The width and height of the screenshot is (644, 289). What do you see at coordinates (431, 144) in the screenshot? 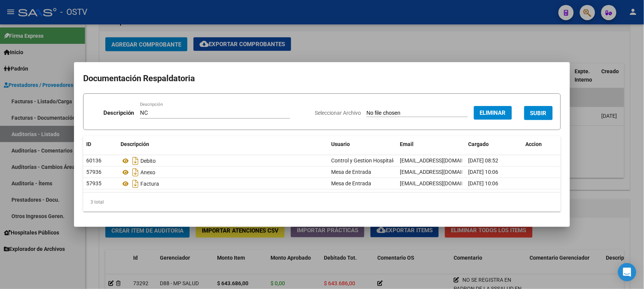
I see `datatable-header-cell: Email` at bounding box center [431, 144].